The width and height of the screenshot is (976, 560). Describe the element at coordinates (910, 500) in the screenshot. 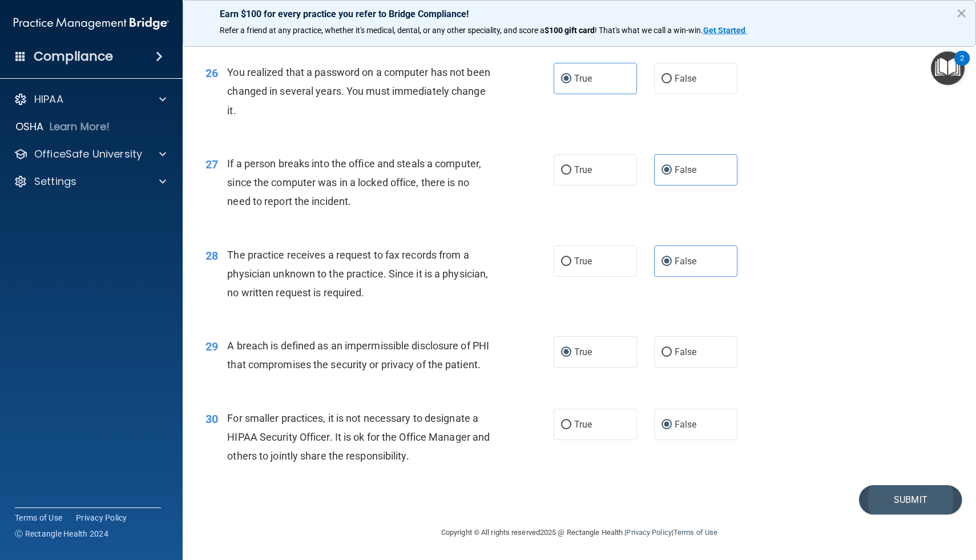

I see `button: Submit` at that location.